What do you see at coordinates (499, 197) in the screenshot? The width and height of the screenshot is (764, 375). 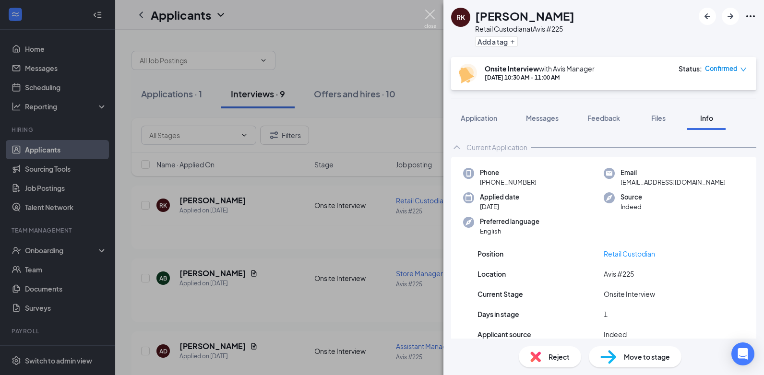 I see `span: Applied date` at bounding box center [499, 197].